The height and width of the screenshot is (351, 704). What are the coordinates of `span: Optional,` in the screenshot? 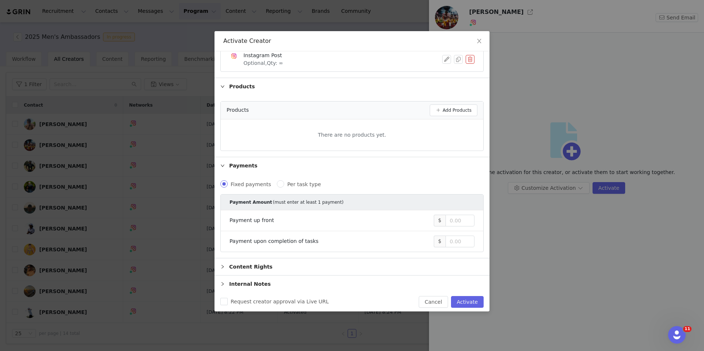 It's located at (255, 63).